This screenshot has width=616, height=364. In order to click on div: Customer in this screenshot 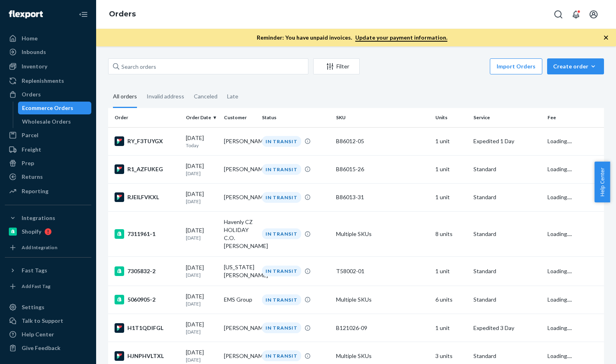, I will do `click(240, 117)`.